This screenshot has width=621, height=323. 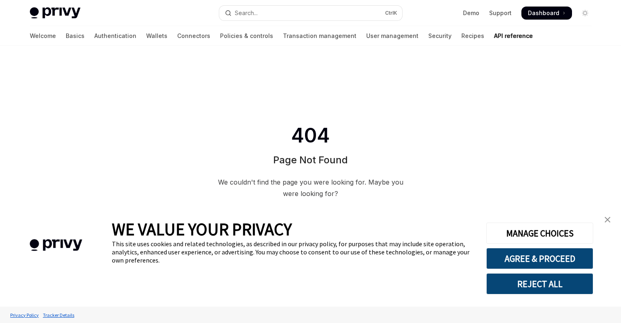 I want to click on button: REJECT ALL, so click(x=540, y=284).